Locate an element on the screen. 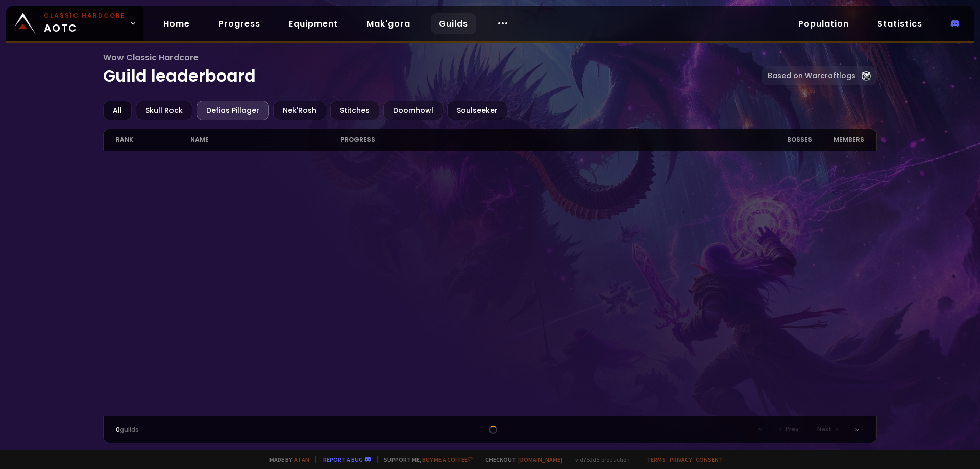  div: Defias Pillager is located at coordinates (233, 110).